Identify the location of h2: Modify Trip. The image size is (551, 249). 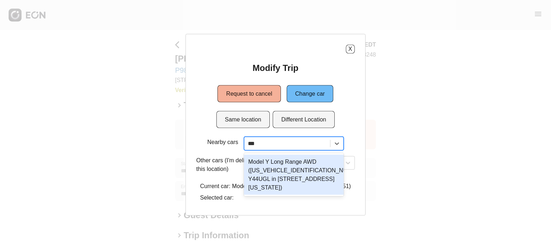
(275, 68).